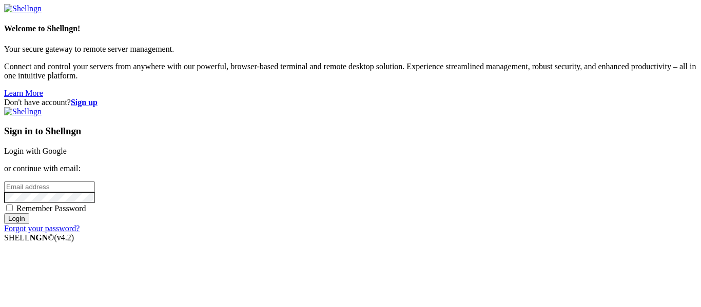  I want to click on span: 4.2.0, so click(64, 238).